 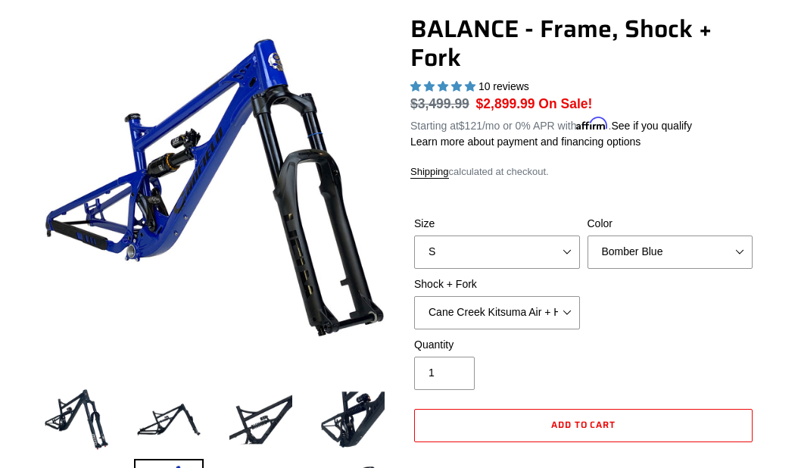 I want to click on h1: BALANCE - Frame, Shock + Fork, so click(x=583, y=43).